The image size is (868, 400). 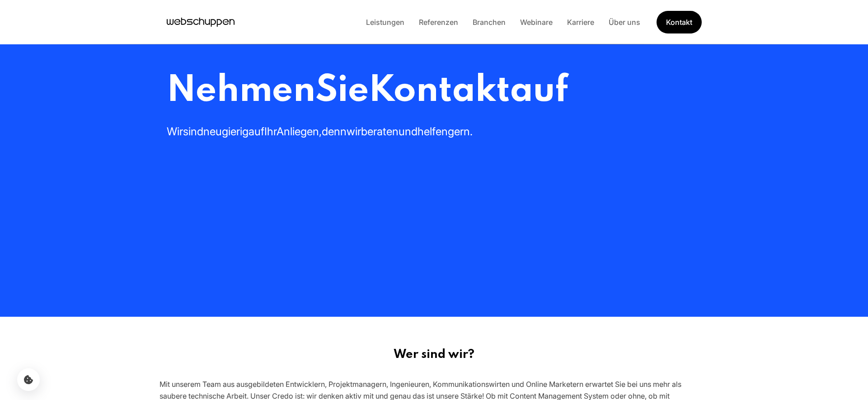 What do you see at coordinates (385, 22) in the screenshot?
I see `a: Leistungen` at bounding box center [385, 22].